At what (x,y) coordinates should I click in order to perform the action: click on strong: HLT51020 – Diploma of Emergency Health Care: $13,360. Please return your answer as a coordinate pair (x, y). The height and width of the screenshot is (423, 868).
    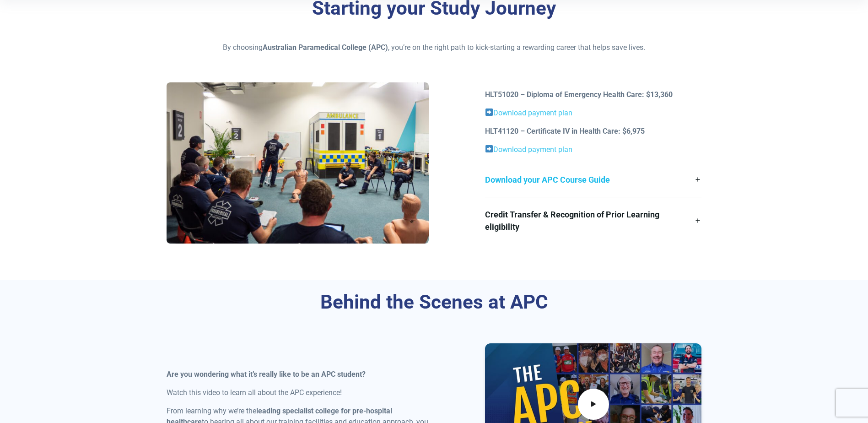
    Looking at the image, I should click on (579, 94).